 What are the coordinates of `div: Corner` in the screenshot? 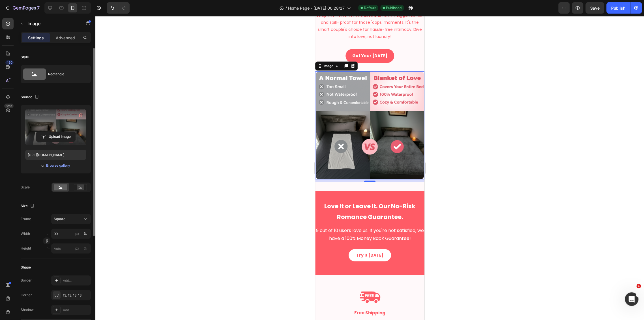 It's located at (26, 295).